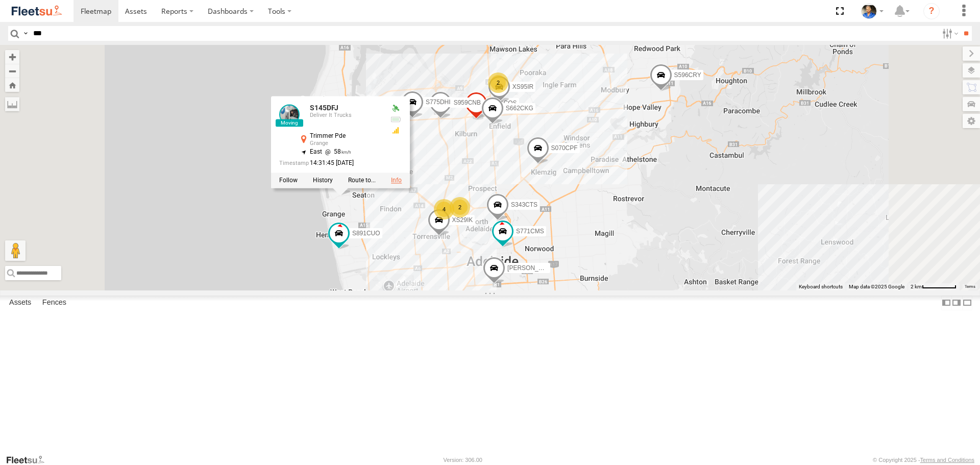  What do you see at coordinates (29, 460) in the screenshot?
I see `a: Visit our Website` at bounding box center [29, 460].